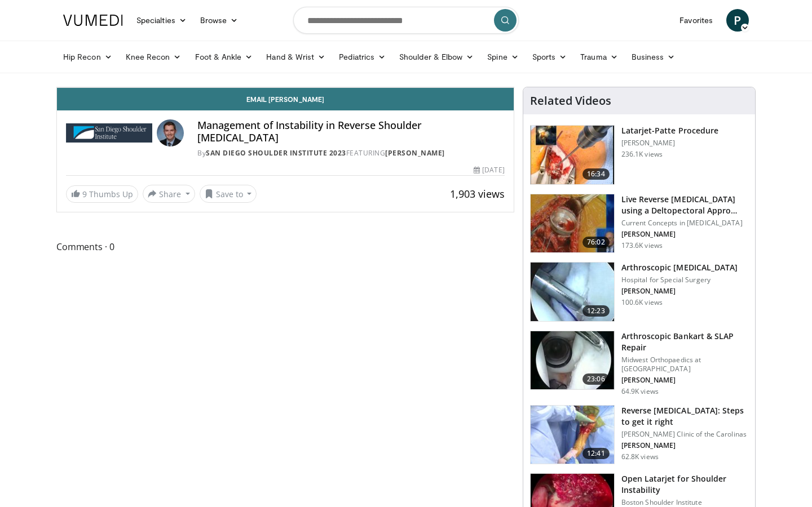  Describe the element at coordinates (596, 311) in the screenshot. I see `span: 12:23` at that location.